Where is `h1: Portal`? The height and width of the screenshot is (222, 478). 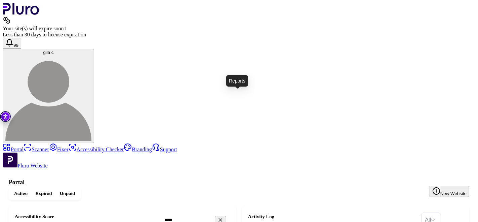
h1: Portal is located at coordinates (239, 182).